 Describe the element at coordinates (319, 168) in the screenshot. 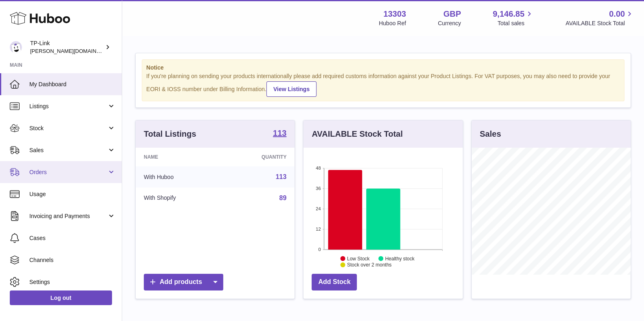

I see `text: 48` at that location.